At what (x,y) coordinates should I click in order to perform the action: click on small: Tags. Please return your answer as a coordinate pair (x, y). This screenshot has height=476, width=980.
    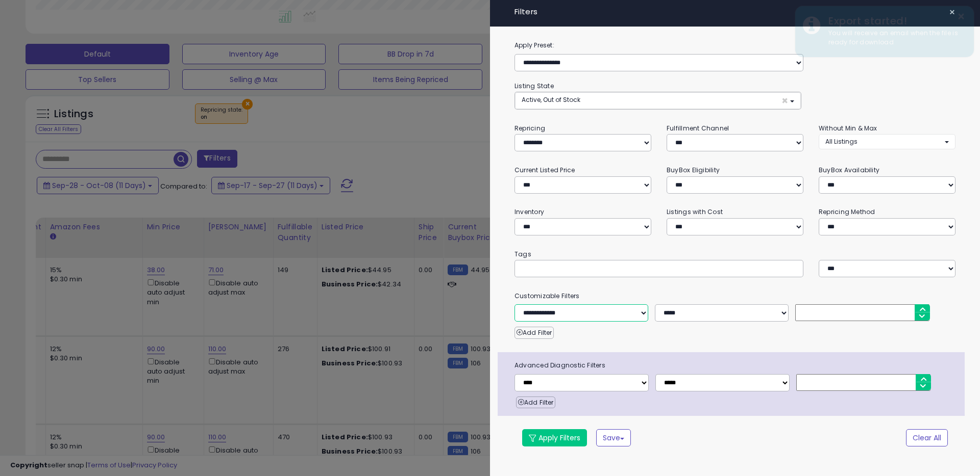
    Looking at the image, I should click on (734, 254).